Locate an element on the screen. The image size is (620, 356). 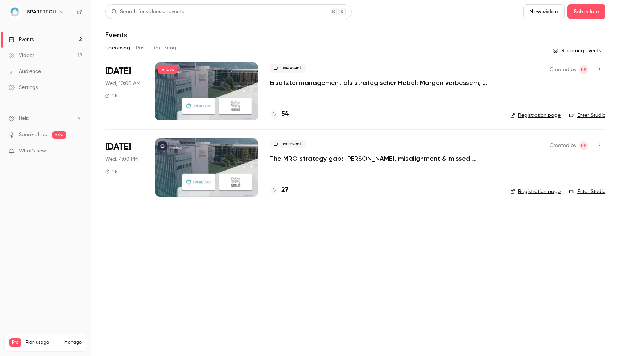
h1: Events is located at coordinates (116, 35).